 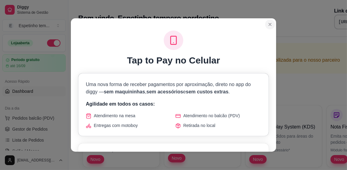 I want to click on h3: Segurança reforçada, so click(x=174, y=155).